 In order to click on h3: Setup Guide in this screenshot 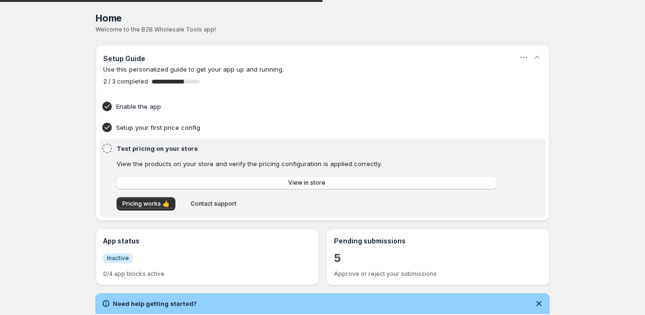, I will do `click(124, 59)`.